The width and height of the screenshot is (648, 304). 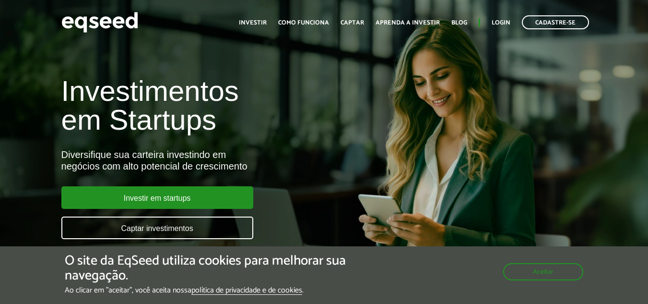 I want to click on img: EqSeed, so click(x=100, y=22).